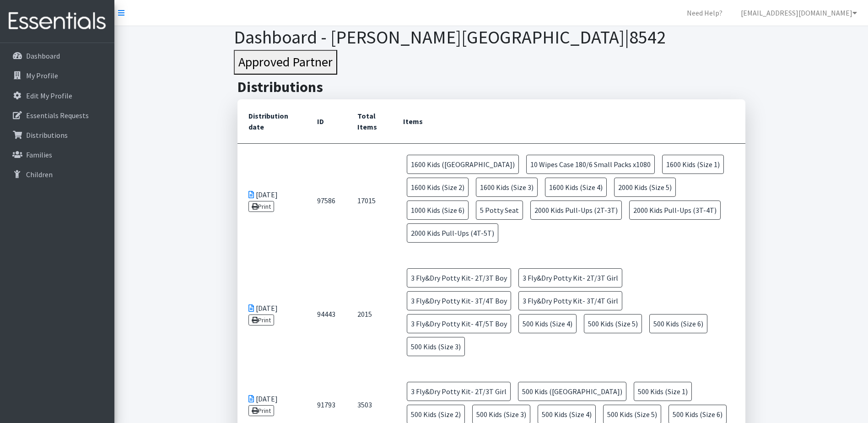  I want to click on span: 1600 Kids (Size 1), so click(693, 164).